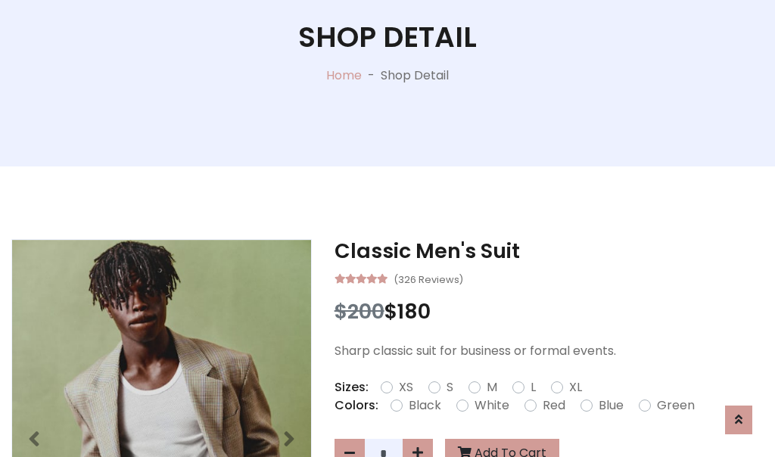 This screenshot has height=457, width=775. I want to click on small: (326 Reviews), so click(429, 279).